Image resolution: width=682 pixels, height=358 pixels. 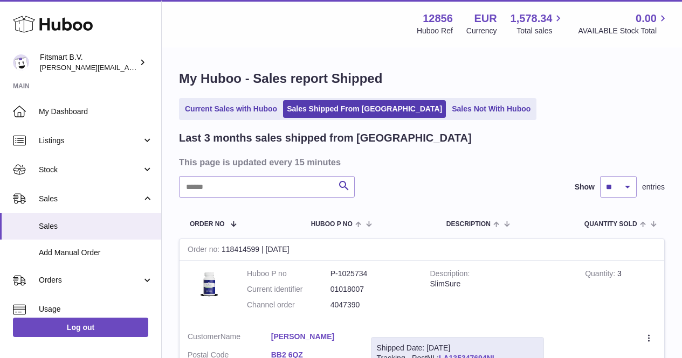 I want to click on dt: Current identifier, so click(x=288, y=289).